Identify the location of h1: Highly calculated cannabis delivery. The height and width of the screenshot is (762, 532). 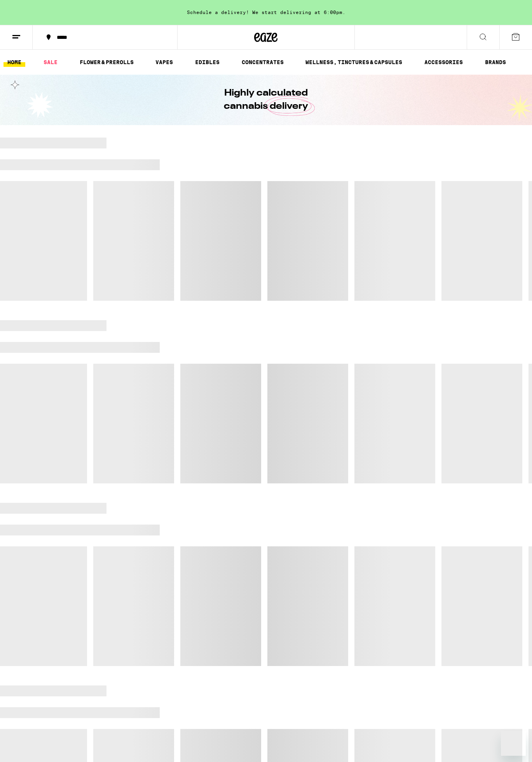
(266, 99).